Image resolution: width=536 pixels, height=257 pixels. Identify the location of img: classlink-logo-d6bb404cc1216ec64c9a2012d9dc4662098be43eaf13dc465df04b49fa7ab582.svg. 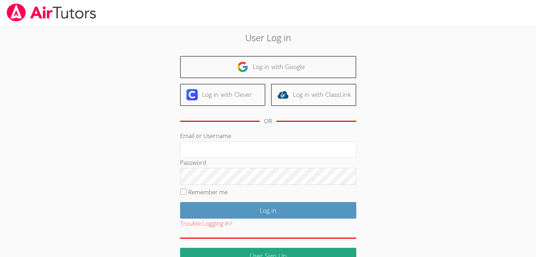
(283, 95).